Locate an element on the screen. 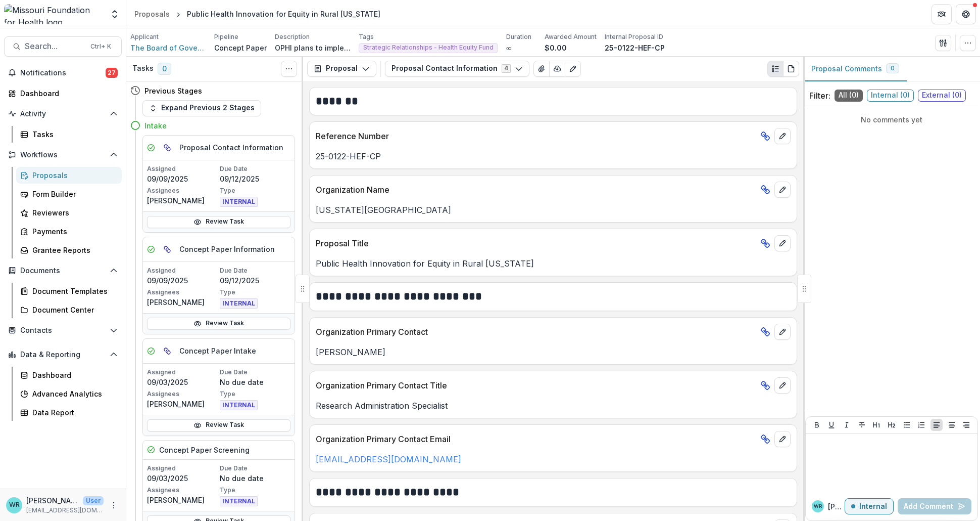 Image resolution: width=980 pixels, height=521 pixels. p: Duration is located at coordinates (519, 37).